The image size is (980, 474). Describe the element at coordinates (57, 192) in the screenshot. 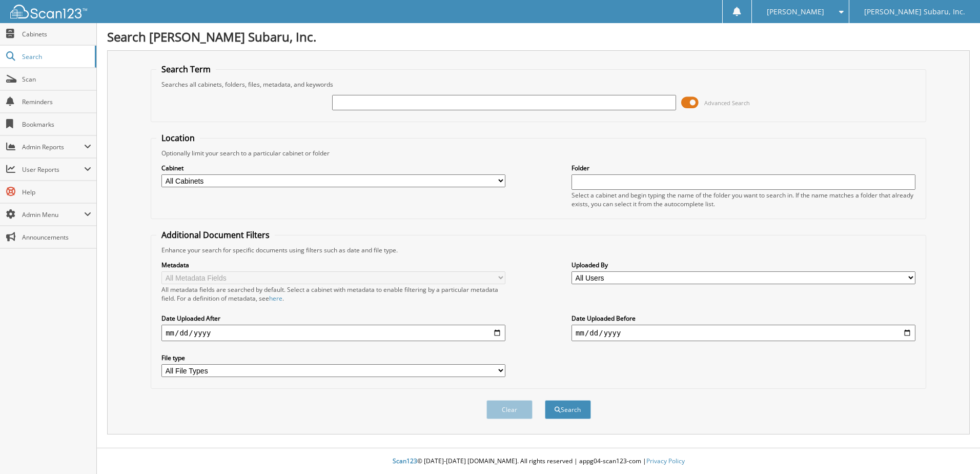

I see `span: Help` at that location.